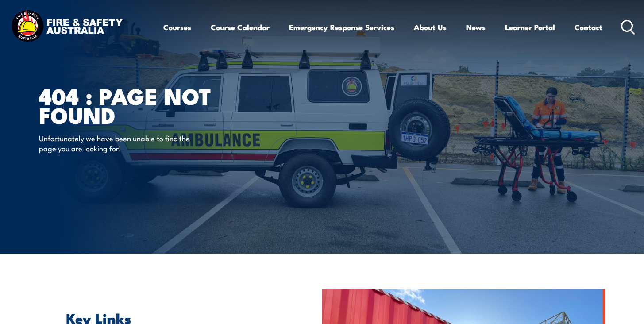 The image size is (644, 324). Describe the element at coordinates (177, 27) in the screenshot. I see `a: Courses` at that location.